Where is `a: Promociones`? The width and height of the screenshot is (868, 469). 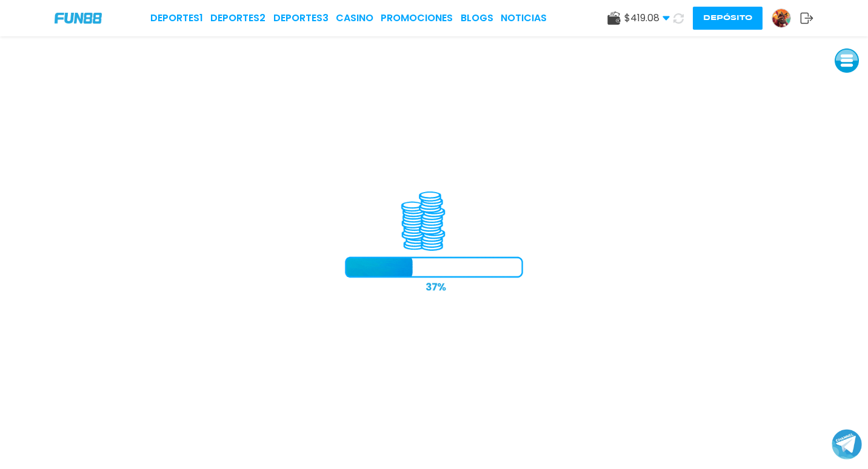 a: Promociones is located at coordinates (416, 18).